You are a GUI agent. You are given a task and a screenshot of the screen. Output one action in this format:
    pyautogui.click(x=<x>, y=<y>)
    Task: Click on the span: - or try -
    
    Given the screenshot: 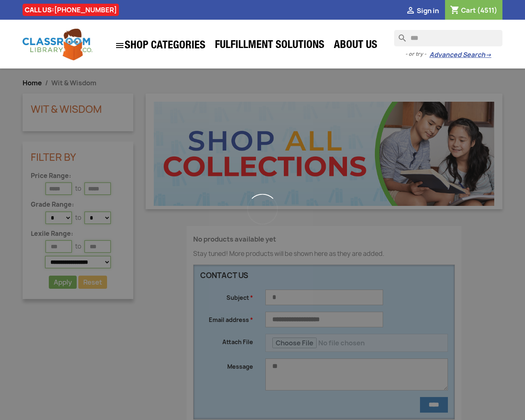 What is the action you would take?
    pyautogui.click(x=417, y=54)
    